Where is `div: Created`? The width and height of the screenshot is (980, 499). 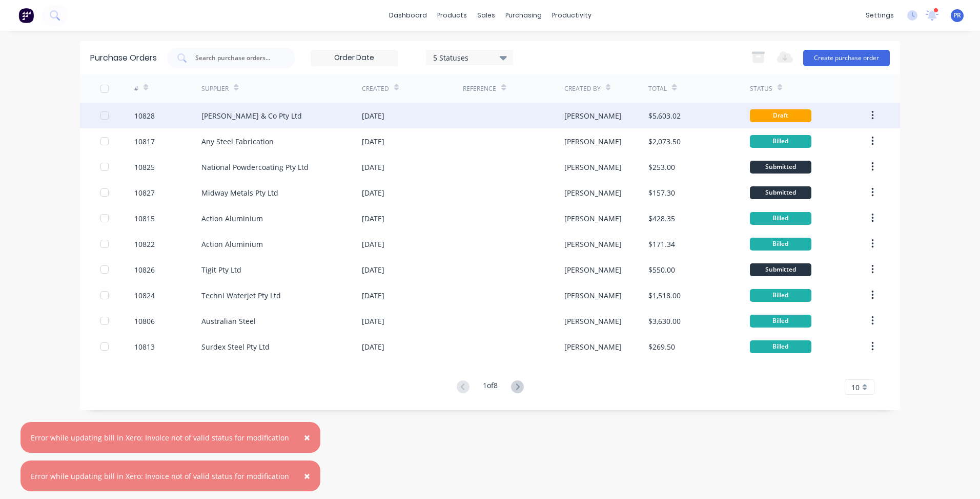
div: Created is located at coordinates (375, 88).